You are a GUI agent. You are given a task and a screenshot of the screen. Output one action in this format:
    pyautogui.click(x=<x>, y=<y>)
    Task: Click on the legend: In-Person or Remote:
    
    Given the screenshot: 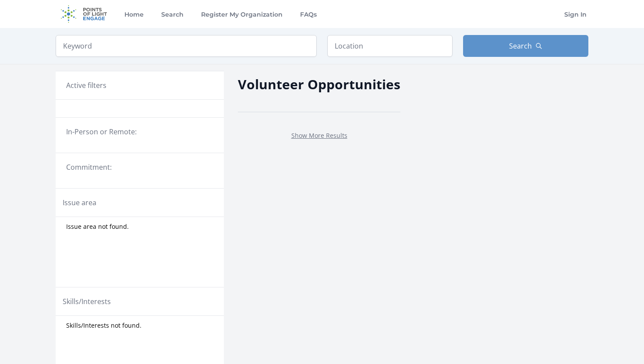 What is the action you would take?
    pyautogui.click(x=140, y=132)
    